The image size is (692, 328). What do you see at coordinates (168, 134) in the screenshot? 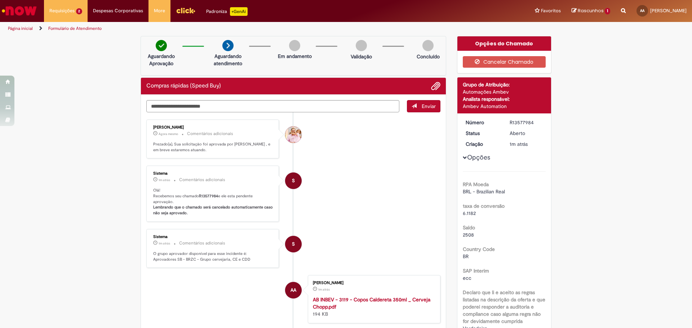
I see `time: 29/09/2025 16:00:33` at bounding box center [168, 134].